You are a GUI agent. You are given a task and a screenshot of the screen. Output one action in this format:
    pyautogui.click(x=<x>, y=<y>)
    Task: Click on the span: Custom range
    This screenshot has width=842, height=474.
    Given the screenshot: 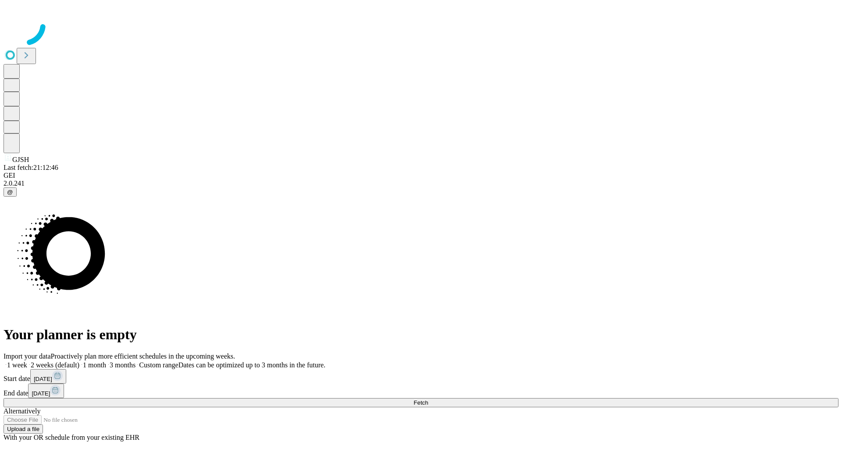 What is the action you would take?
    pyautogui.click(x=158, y=365)
    